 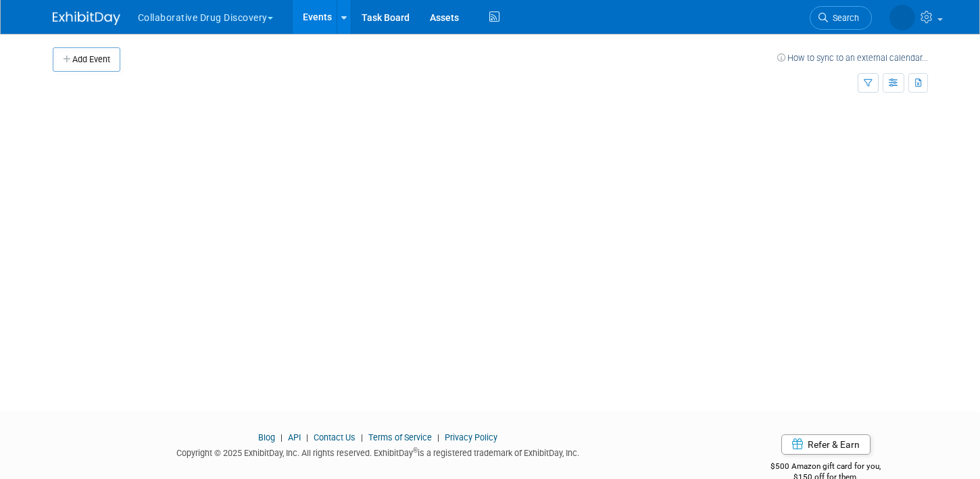 What do you see at coordinates (471, 437) in the screenshot?
I see `a: Privacy Policy` at bounding box center [471, 437].